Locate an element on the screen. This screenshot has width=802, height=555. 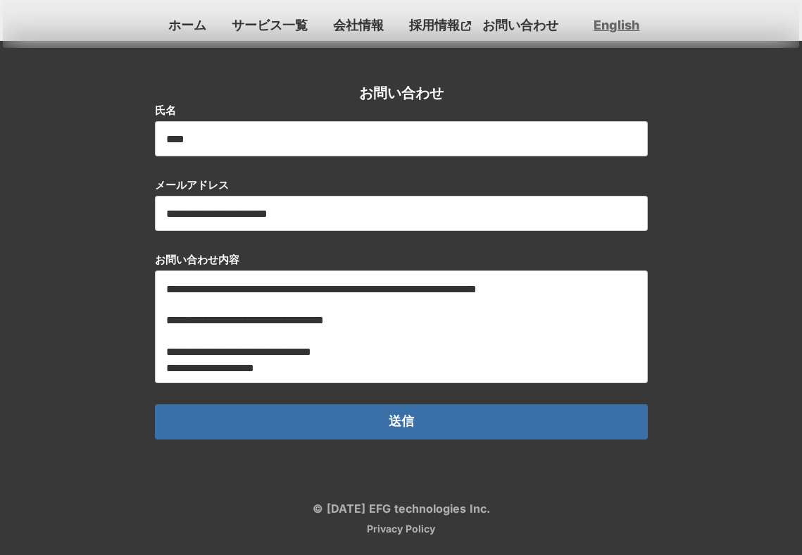
a: サービス一覧 is located at coordinates (270, 25).